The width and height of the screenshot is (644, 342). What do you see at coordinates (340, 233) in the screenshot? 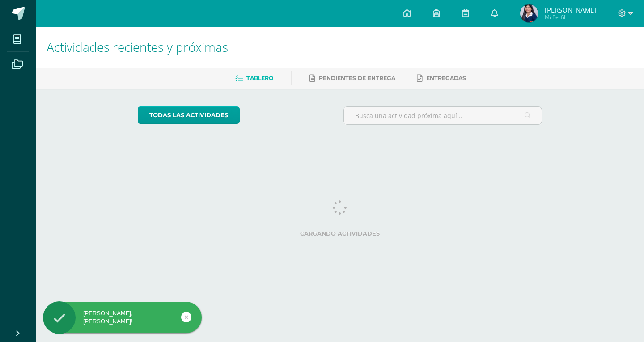
I see `label: Cargando actividades` at bounding box center [340, 233].